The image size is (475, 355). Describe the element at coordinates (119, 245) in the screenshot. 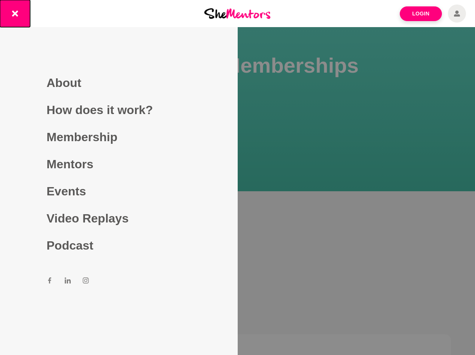

I see `a: Podcast` at that location.